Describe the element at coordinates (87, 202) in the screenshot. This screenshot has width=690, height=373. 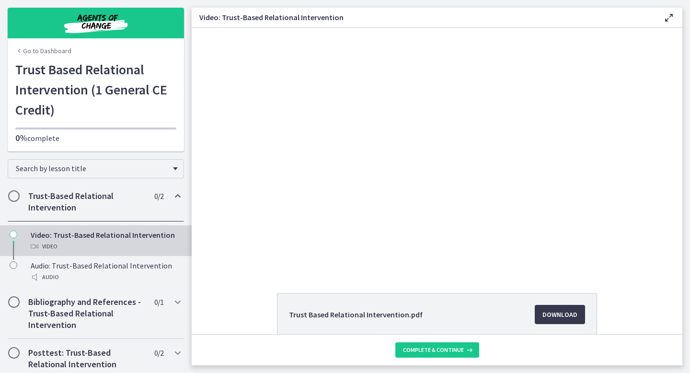
I see `h2: Trust-Based Relational Intervention` at that location.